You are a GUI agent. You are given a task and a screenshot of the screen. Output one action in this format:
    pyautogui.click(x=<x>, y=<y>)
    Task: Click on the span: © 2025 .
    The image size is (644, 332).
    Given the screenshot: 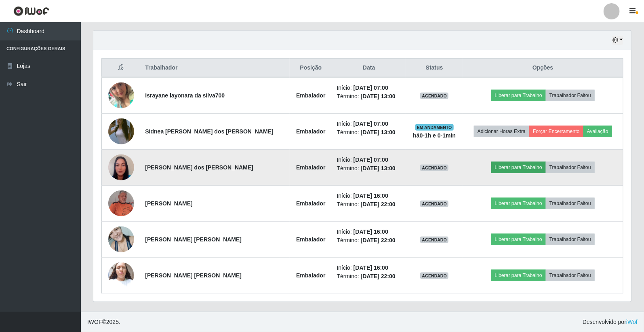 What is the action you would take?
    pyautogui.click(x=104, y=322)
    